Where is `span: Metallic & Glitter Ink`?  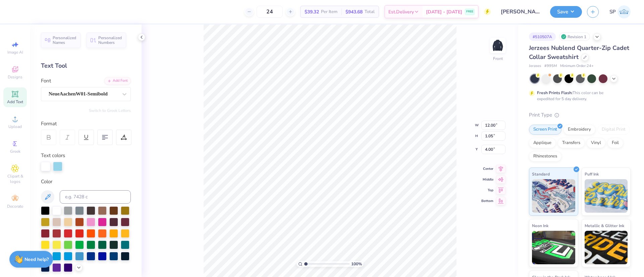
span: Metallic & Glitter Ink is located at coordinates (604, 225).